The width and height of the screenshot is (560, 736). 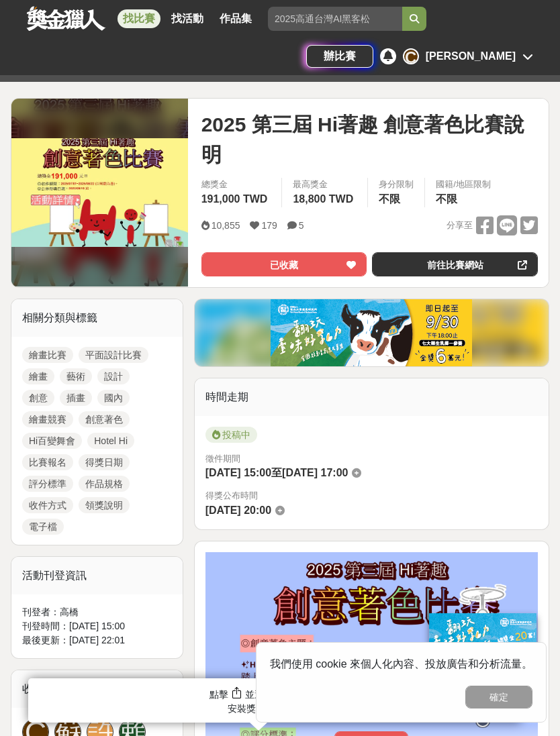 I want to click on span: 18,800 TWD, so click(x=323, y=199).